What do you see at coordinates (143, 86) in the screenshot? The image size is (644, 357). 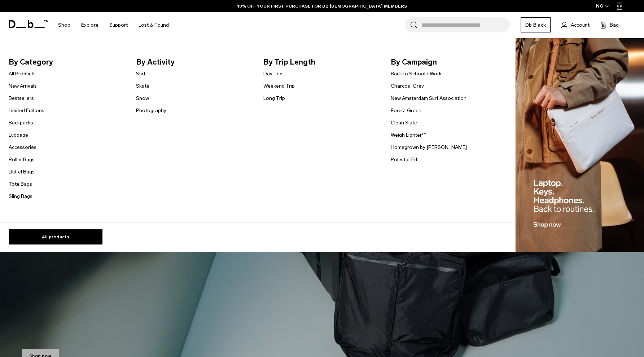 I see `a: Skate` at bounding box center [143, 86].